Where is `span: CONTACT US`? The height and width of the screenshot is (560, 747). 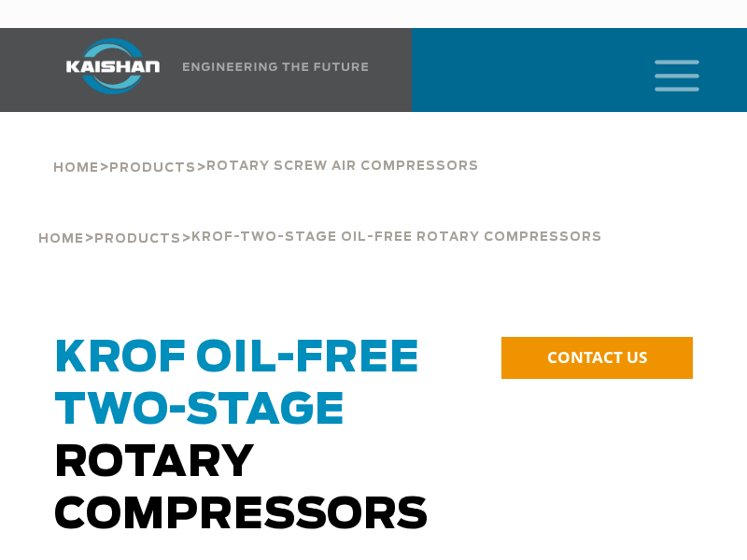 span: CONTACT US is located at coordinates (596, 356).